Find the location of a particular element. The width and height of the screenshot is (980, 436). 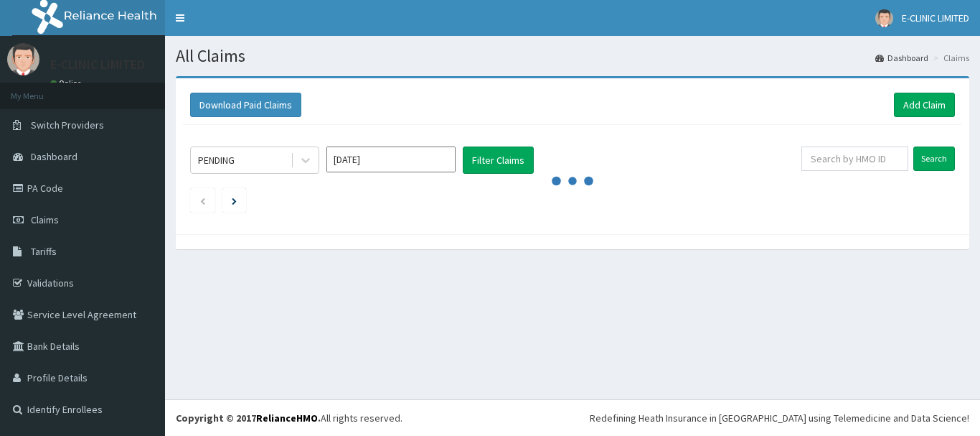

input: Search by HMO ID is located at coordinates (854, 159).